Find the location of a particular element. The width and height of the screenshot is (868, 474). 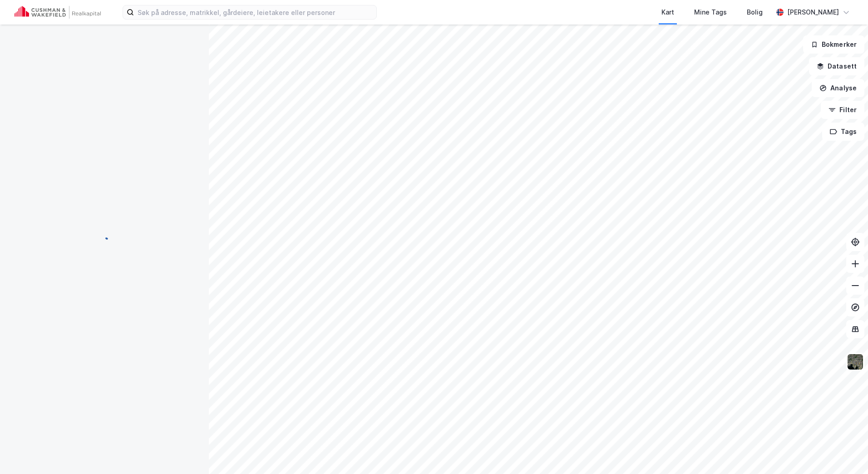

img: spinner.a6d8c91a73a9ac5275cf975e30b51cfb.svg is located at coordinates (104, 244).